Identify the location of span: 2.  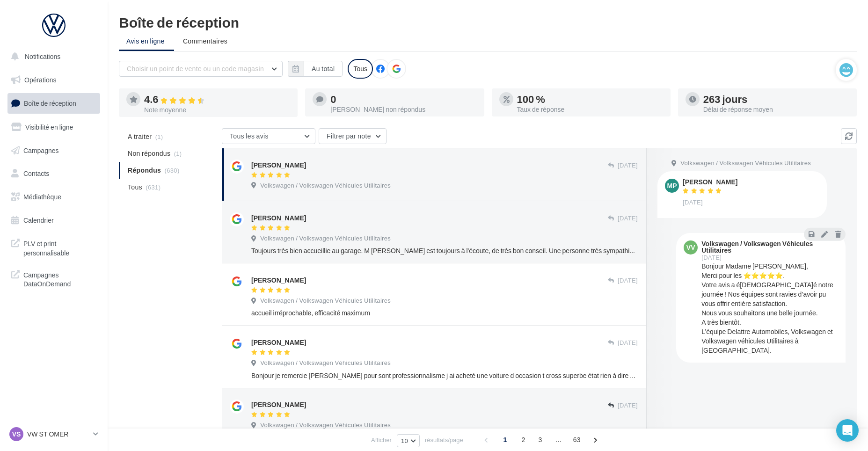
(524, 440).